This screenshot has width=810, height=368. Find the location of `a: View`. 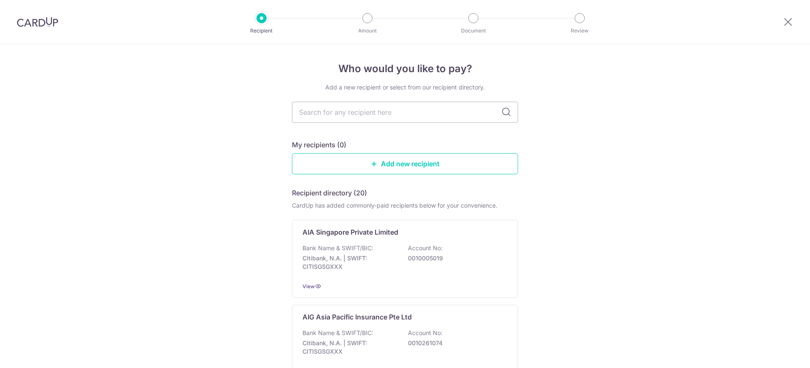

a: View is located at coordinates (308, 286).